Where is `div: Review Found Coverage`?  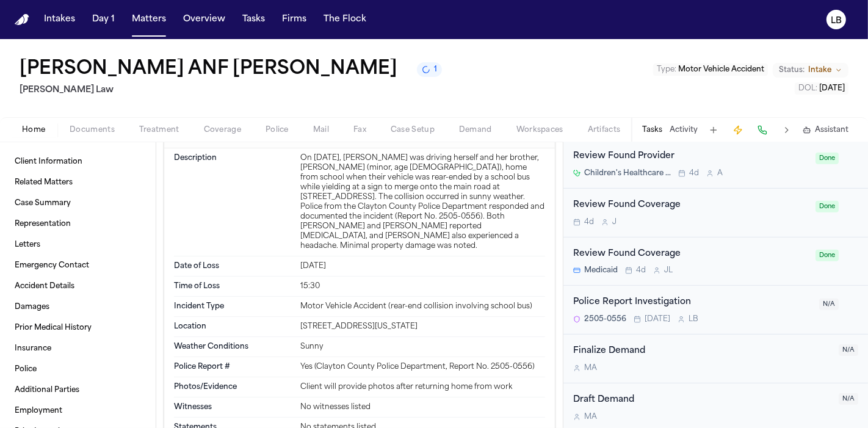 div: Review Found Coverage is located at coordinates (690, 205).